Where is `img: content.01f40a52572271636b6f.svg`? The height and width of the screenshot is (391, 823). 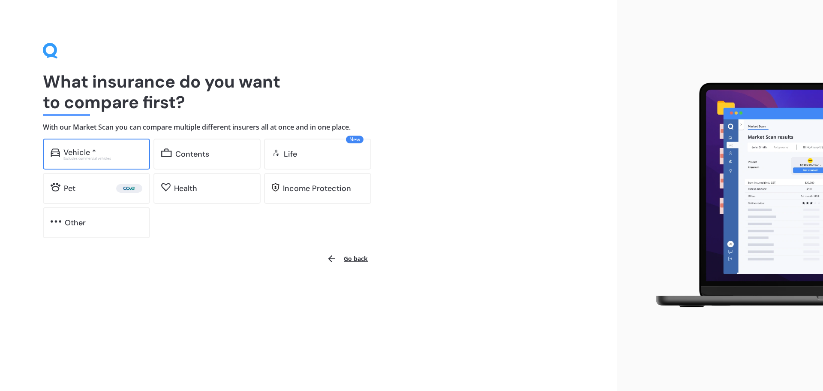 img: content.01f40a52572271636b6f.svg is located at coordinates (166, 153).